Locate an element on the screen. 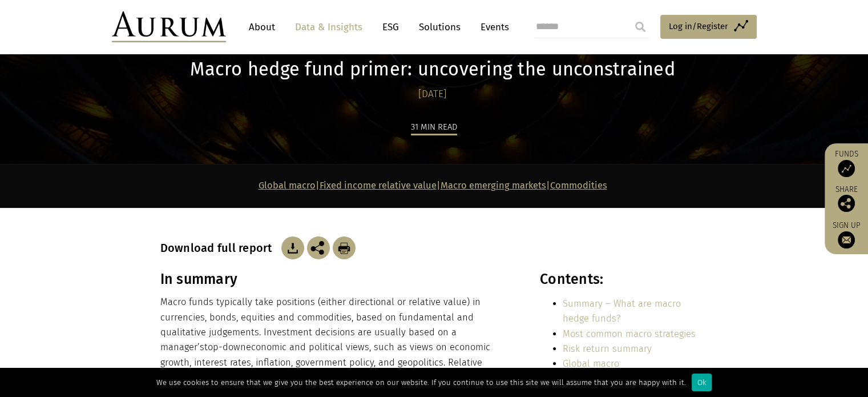 The image size is (868, 397). a: ESG is located at coordinates (390, 27).